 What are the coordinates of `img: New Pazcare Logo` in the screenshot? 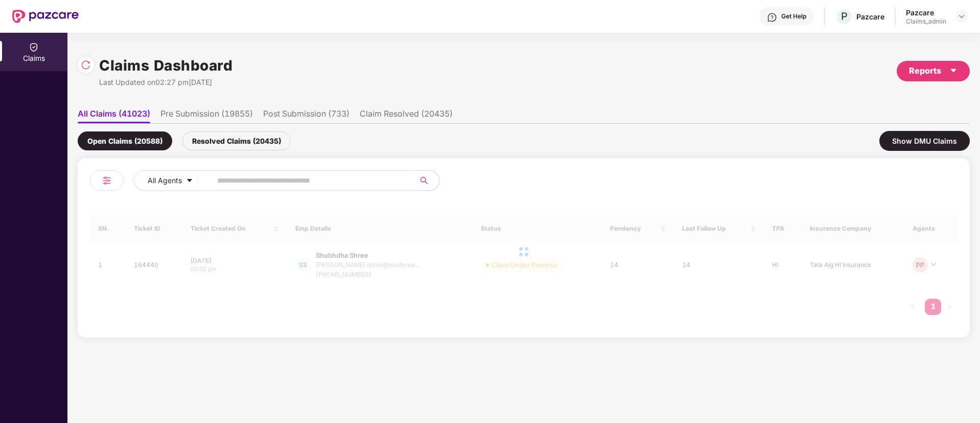 It's located at (45, 17).